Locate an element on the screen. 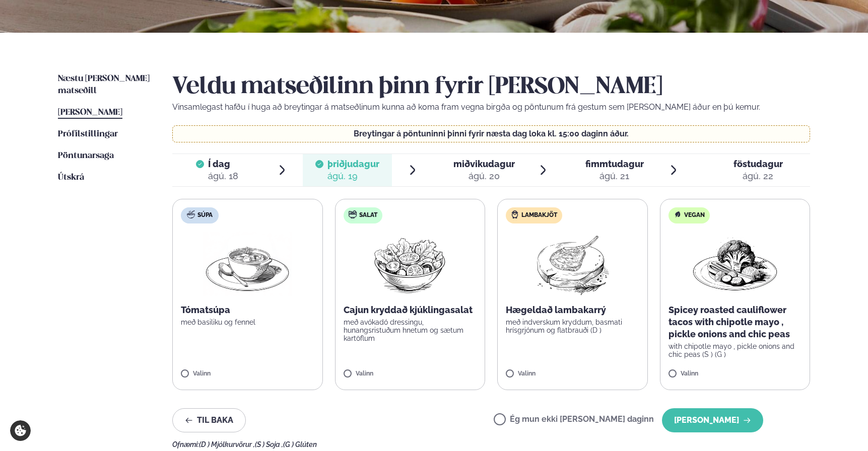  a: Útskrá is located at coordinates (71, 178).